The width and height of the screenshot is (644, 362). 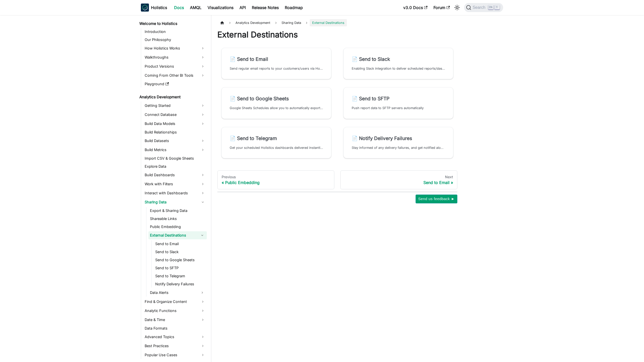 What do you see at coordinates (276, 180) in the screenshot?
I see `a: PreviousPublic Embedding` at bounding box center [276, 180].